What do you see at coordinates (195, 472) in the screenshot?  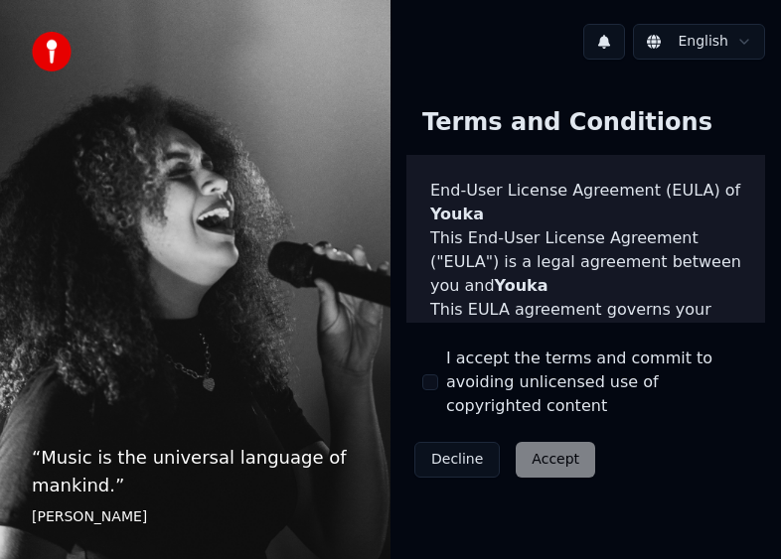 I see `p: “ Music is the universal language of mankind. ”` at bounding box center [195, 472].